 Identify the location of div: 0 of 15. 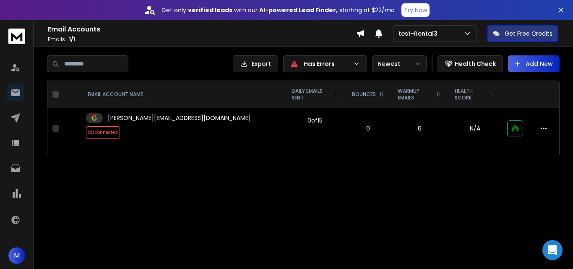
(315, 120).